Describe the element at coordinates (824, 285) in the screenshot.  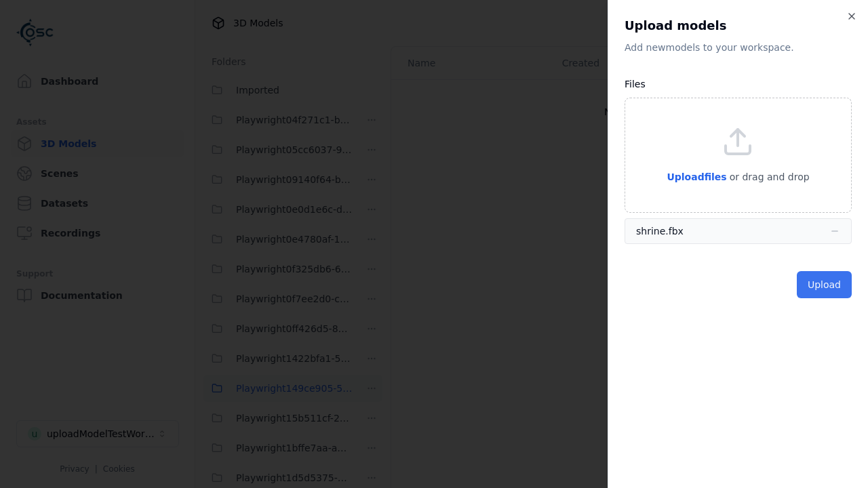
I see `button: Upload` at that location.